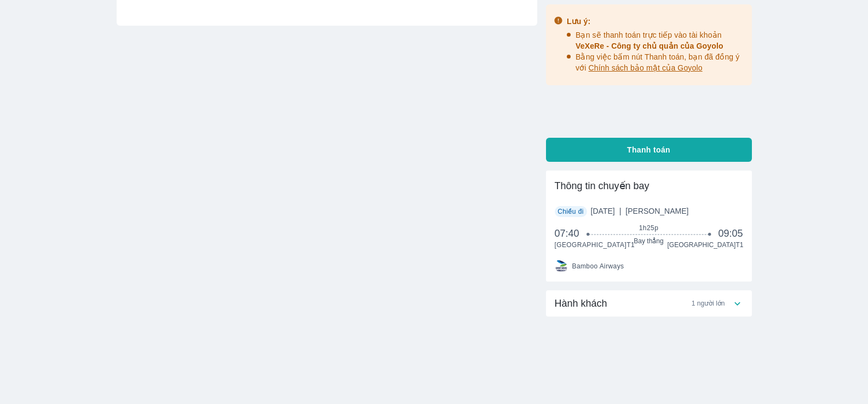  Describe the element at coordinates (730, 234) in the screenshot. I see `span: 09:05` at that location.